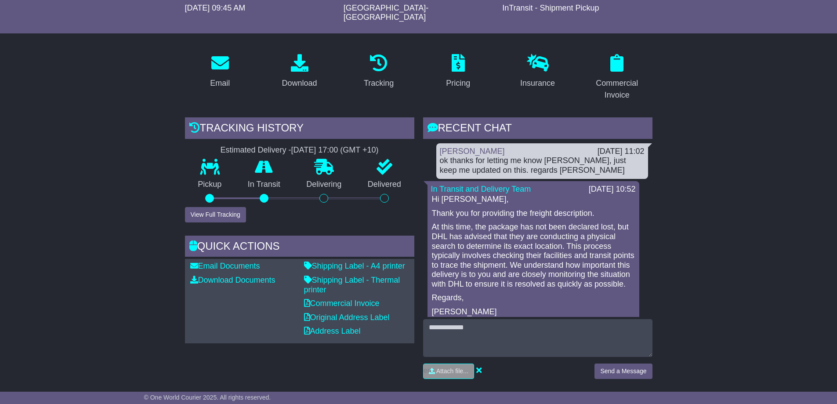  Describe the element at coordinates (233, 280) in the screenshot. I see `a: Download Documents` at that location.